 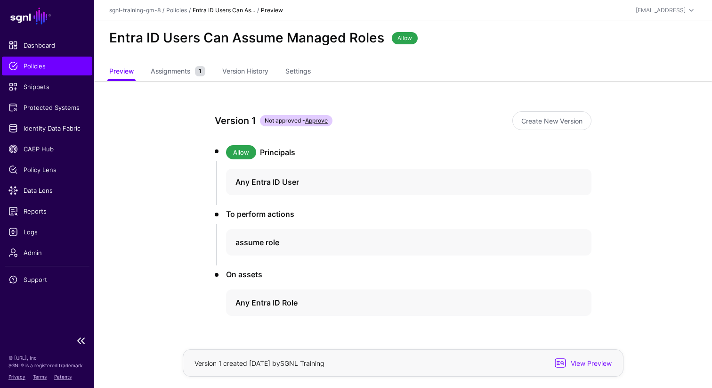 What do you see at coordinates (17, 376) in the screenshot?
I see `a: Privacy` at bounding box center [17, 376].